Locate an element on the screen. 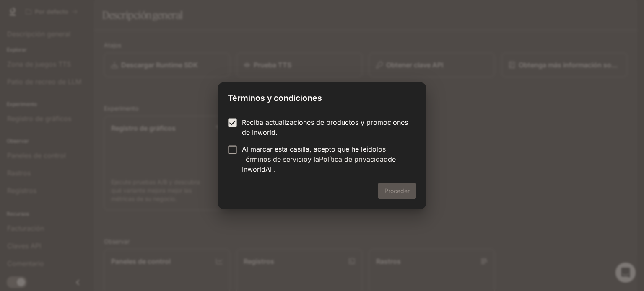 The height and width of the screenshot is (291, 644). font: de InworldAI . is located at coordinates (319, 164).